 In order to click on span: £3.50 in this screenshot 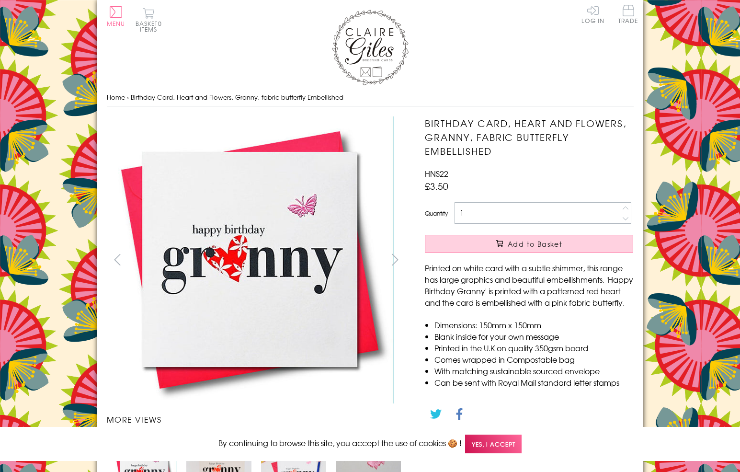, I will do `click(436, 186)`.